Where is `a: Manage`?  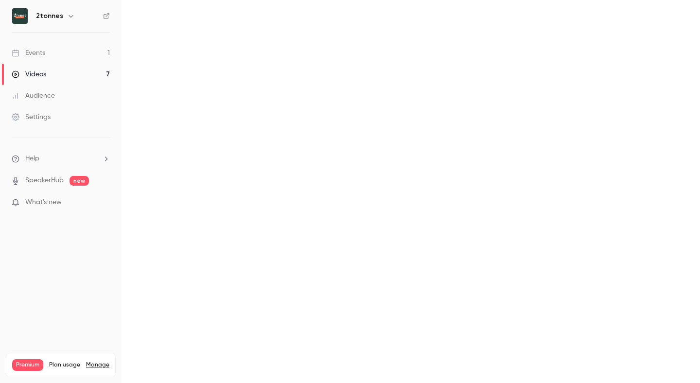 a: Manage is located at coordinates (98, 365).